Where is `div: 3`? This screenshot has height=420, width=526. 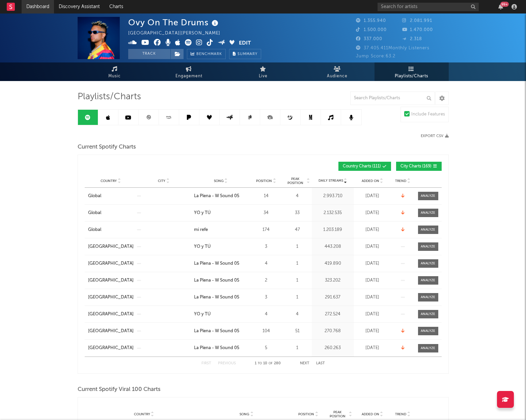
div: 3 is located at coordinates (266, 246).